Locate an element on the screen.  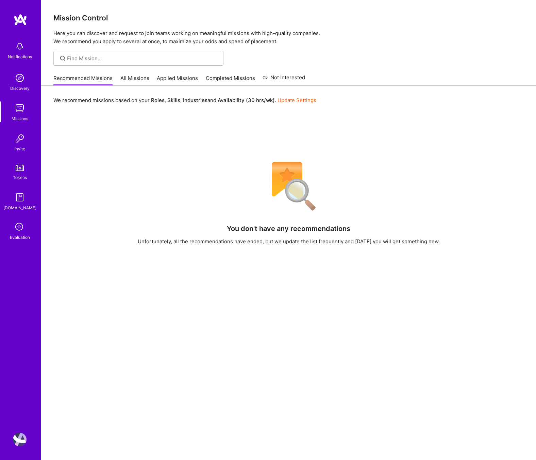
div: Missions is located at coordinates (20, 118).